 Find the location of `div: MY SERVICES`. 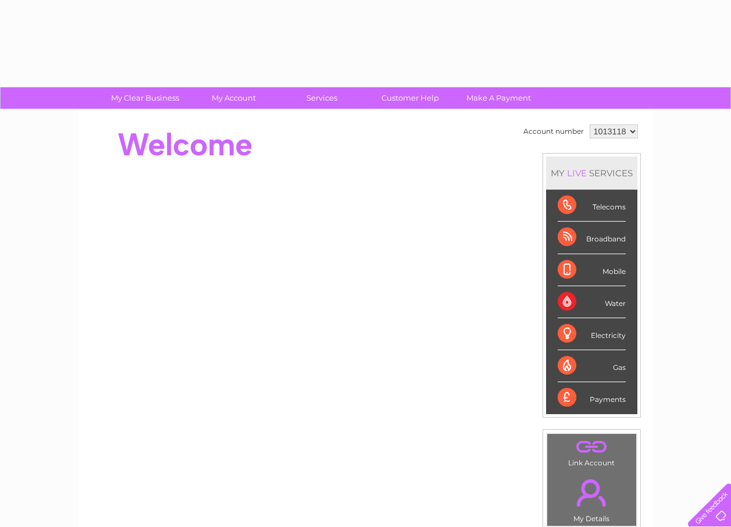

div: MY SERVICES is located at coordinates (592, 173).